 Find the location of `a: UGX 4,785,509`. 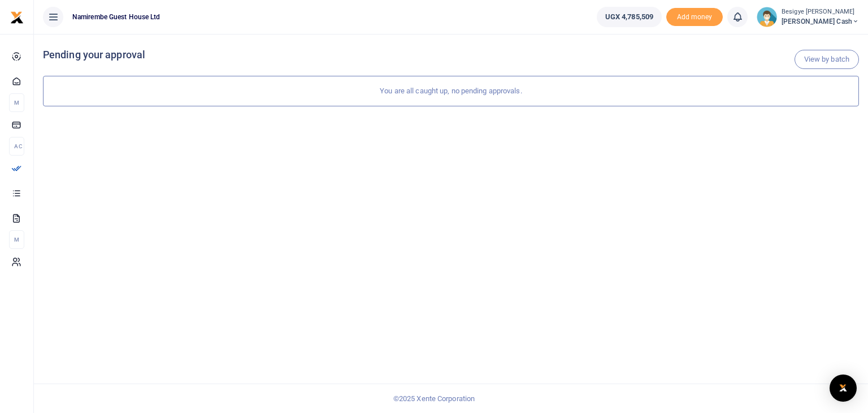

a: UGX 4,785,509 is located at coordinates (629, 17).